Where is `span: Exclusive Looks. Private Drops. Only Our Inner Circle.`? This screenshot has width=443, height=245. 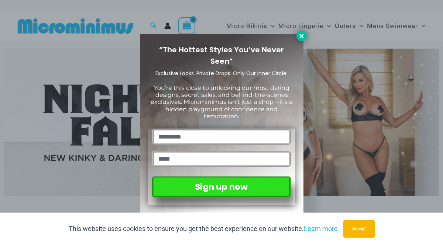
span: Exclusive Looks. Private Drops. Only Our Inner Circle. is located at coordinates (221, 73).